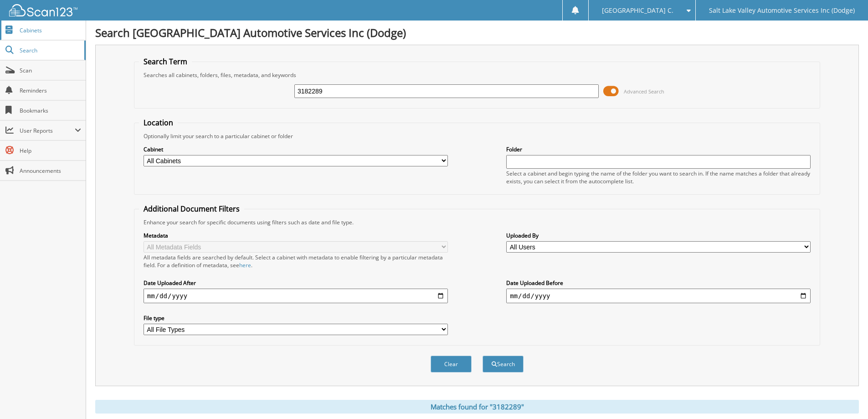  What do you see at coordinates (296, 282) in the screenshot?
I see `label: Date Uploaded After` at bounding box center [296, 282].